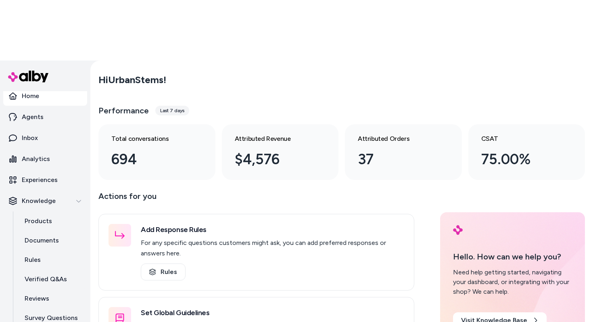 The image size is (593, 322). What do you see at coordinates (151, 159) in the screenshot?
I see `div: 694` at bounding box center [151, 159].